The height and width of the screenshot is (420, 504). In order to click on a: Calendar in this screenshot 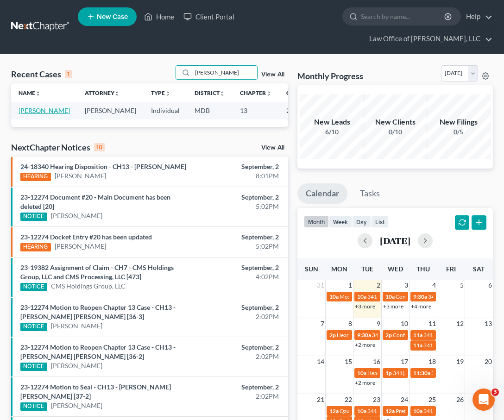, I will do `click(322, 193)`.